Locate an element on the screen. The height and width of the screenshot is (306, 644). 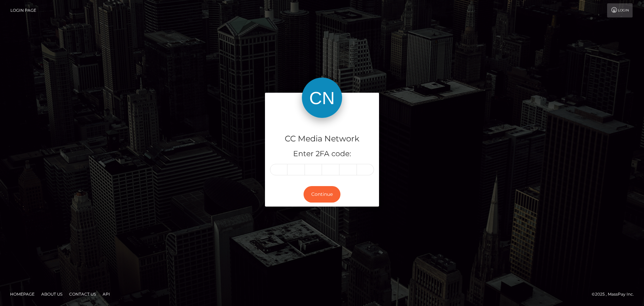
div: © 2025 , MassPay Inc. is located at coordinates (615, 294).